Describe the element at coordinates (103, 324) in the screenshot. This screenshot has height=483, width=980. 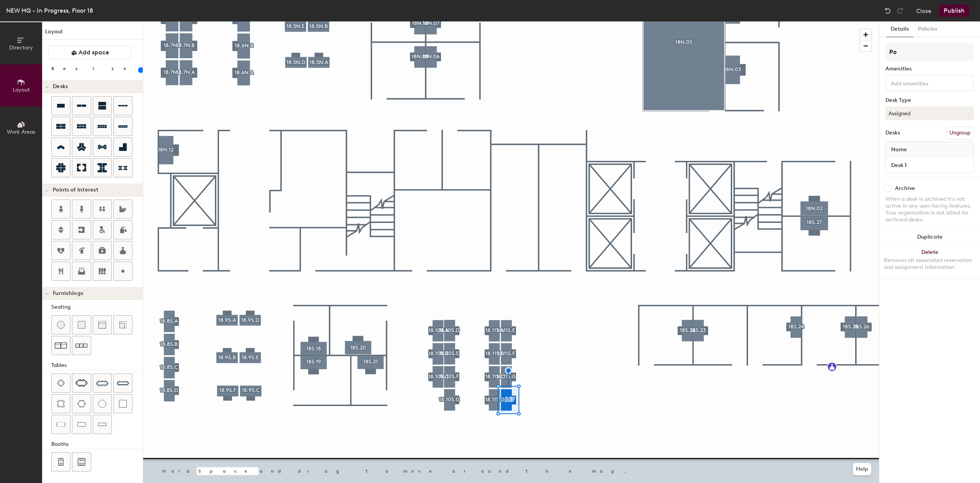
I see `img: Couch (middle)` at that location.